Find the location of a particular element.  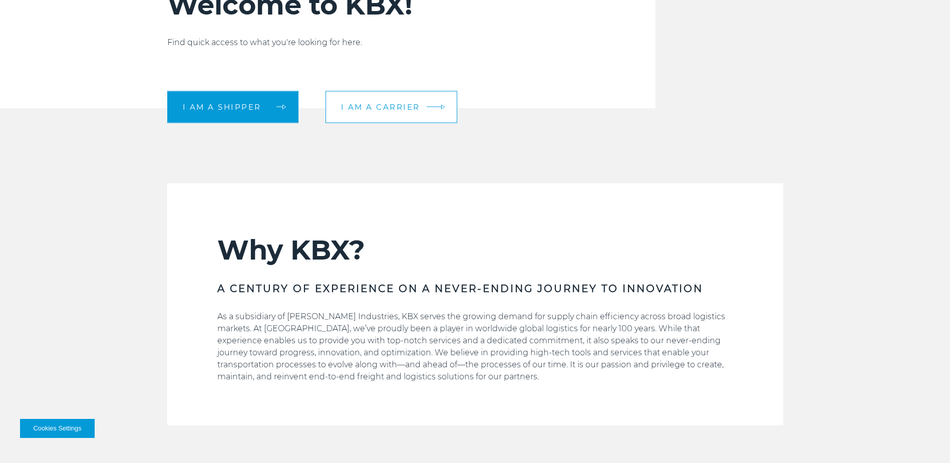

a: I am a shipper arrow arrow is located at coordinates (233, 107).